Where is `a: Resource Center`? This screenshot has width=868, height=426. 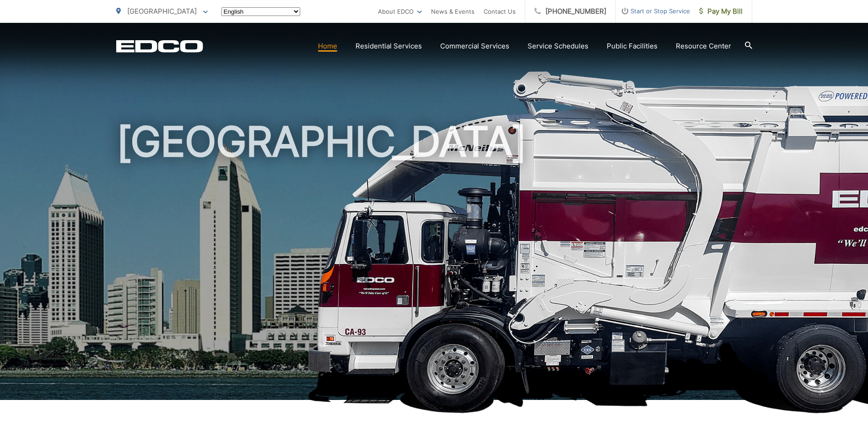 a: Resource Center is located at coordinates (703, 47).